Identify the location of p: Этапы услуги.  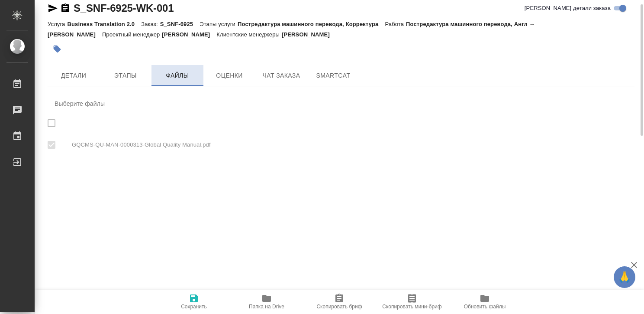
(218, 24).